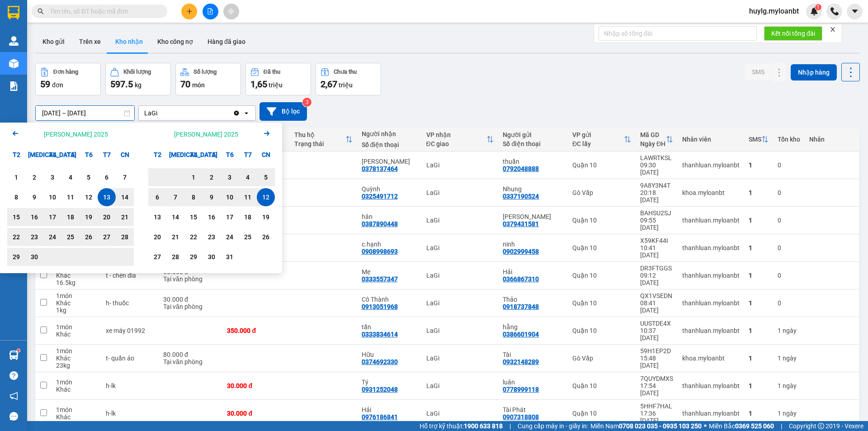 This screenshot has width=868, height=431. What do you see at coordinates (193, 217) in the screenshot?
I see `div: 15` at bounding box center [193, 217].